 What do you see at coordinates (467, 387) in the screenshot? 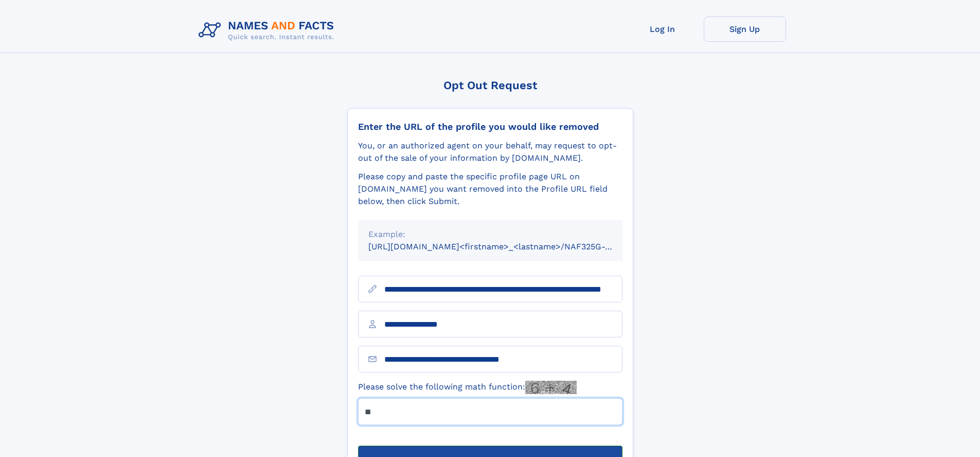
I see `label: Please solve the following math function:` at bounding box center [467, 387].